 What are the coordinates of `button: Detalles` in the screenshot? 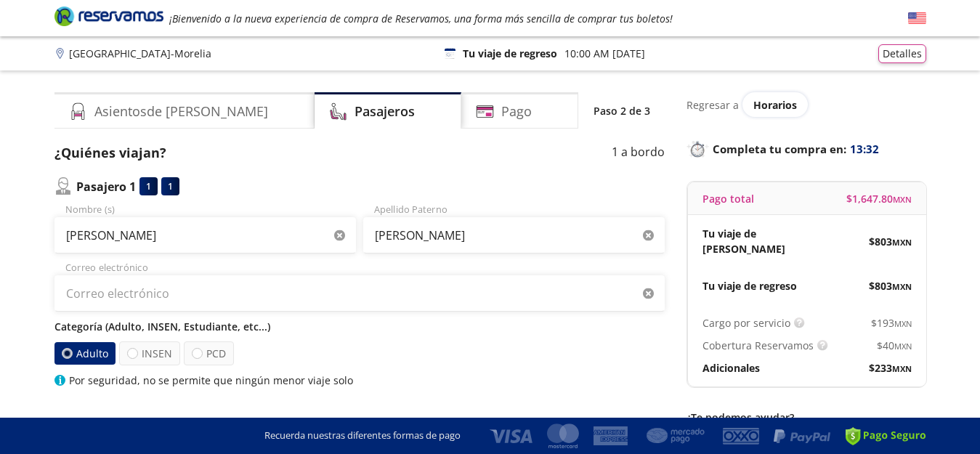 It's located at (903, 54).